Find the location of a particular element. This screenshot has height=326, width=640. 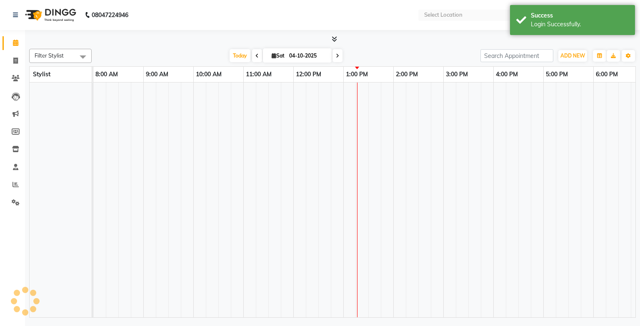

button: ADD NEW is located at coordinates (573, 56).